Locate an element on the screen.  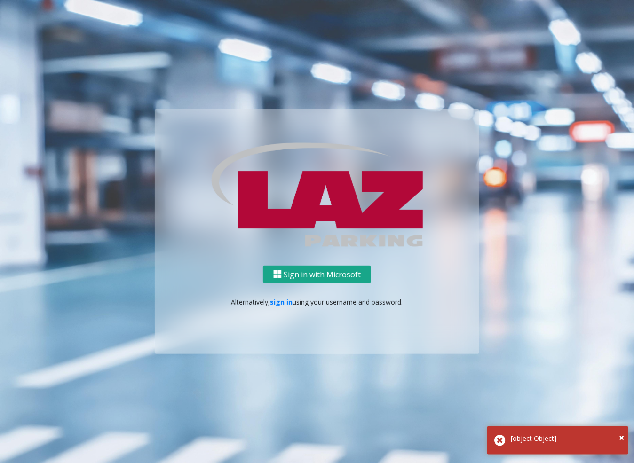
button: Sign in with Microsoft is located at coordinates (317, 274).